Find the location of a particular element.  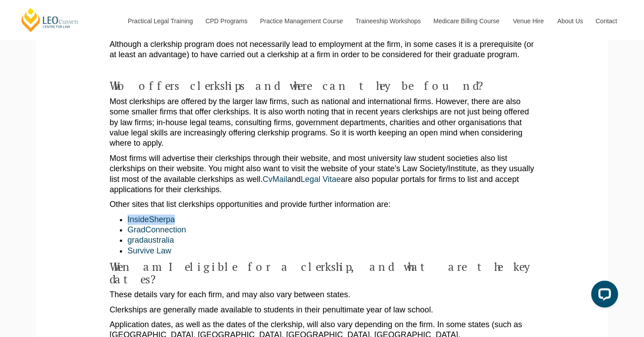

a: Survive Law is located at coordinates (149, 251).